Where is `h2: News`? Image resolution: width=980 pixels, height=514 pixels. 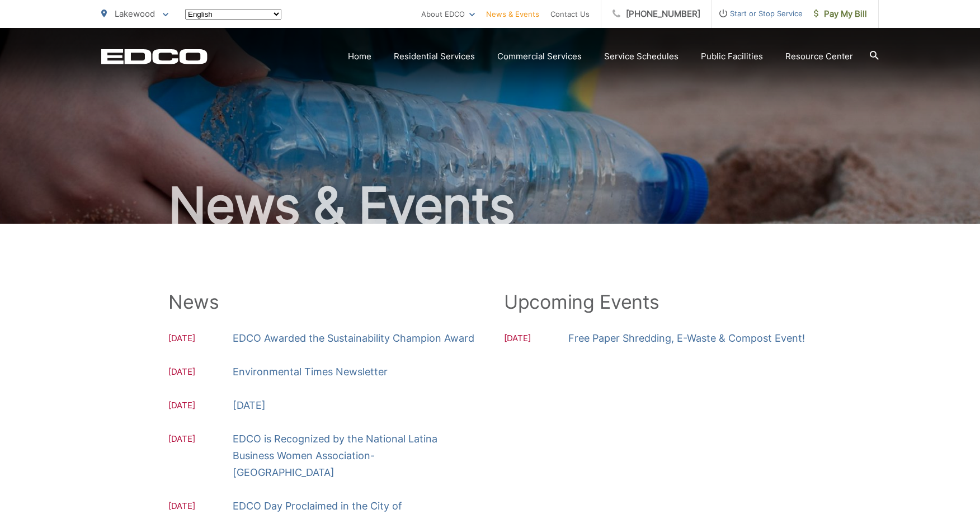
h2: News is located at coordinates (322, 302).